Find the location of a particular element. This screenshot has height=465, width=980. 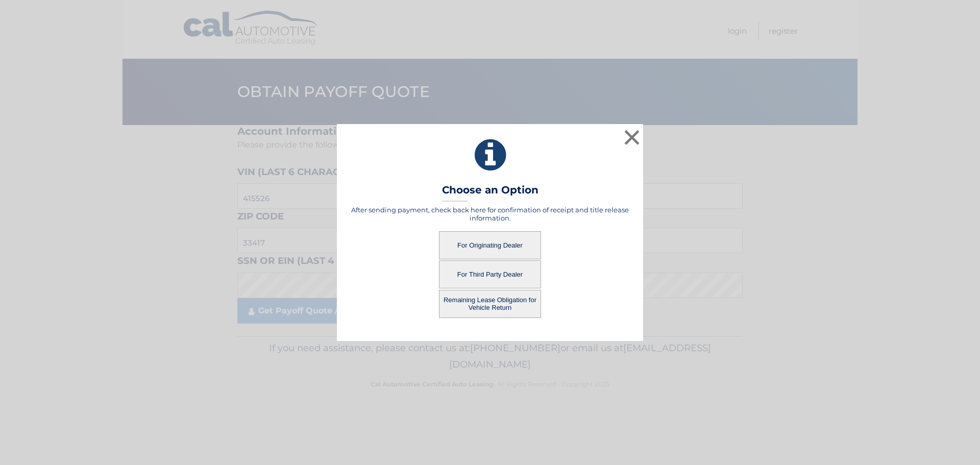

button: Remaining Lease Obligation for Vehicle Return is located at coordinates (490, 304).